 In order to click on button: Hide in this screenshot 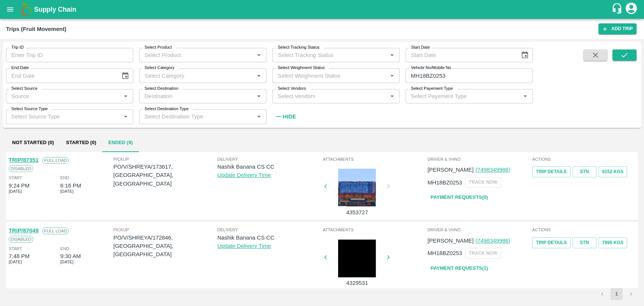, I will do `click(285, 117)`.